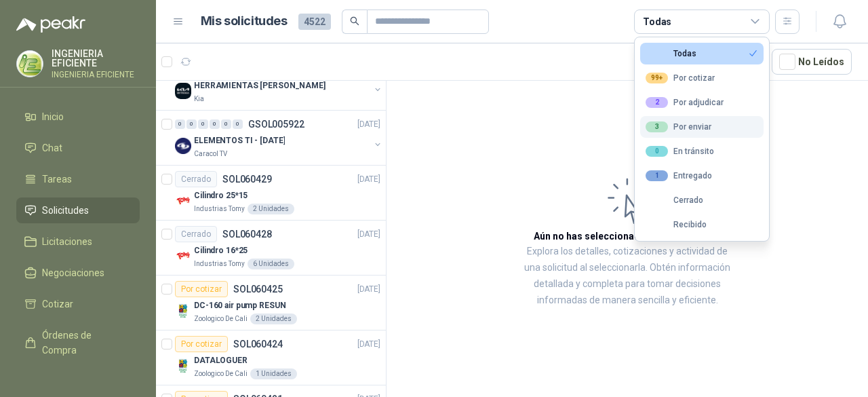 The image size is (868, 397). I want to click on a: Cotizar, so click(78, 304).